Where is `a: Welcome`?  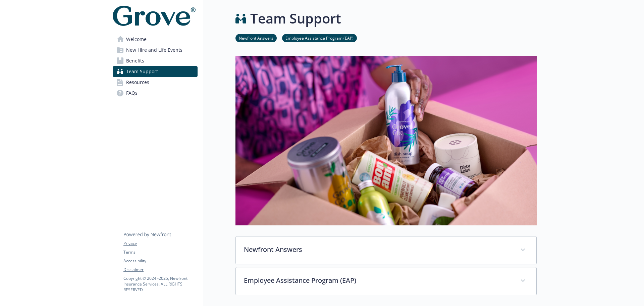 a: Welcome is located at coordinates (155, 40).